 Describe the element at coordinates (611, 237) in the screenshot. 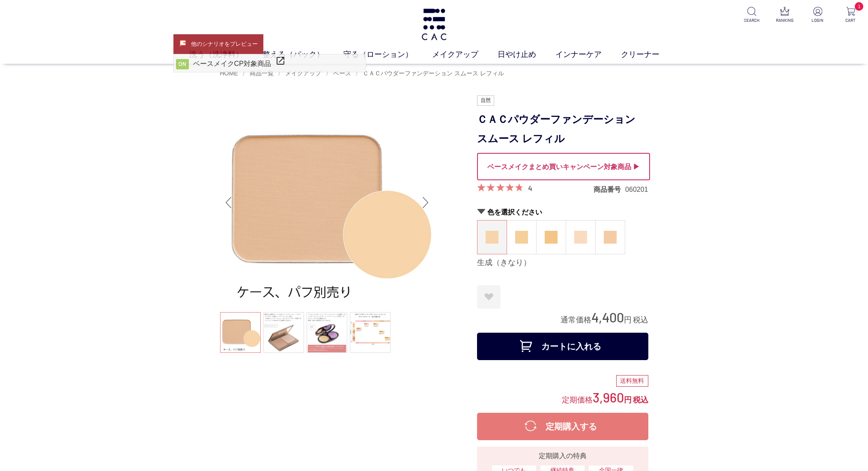

I see `img: 薄紅（うすべに）` at that location.